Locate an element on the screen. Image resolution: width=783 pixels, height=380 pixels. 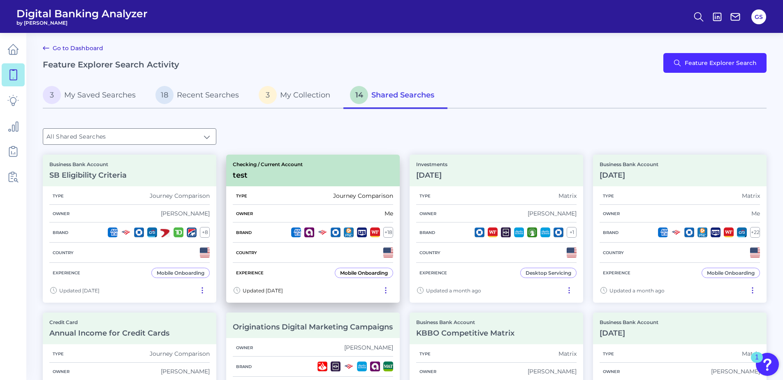
span: My Saved Searches is located at coordinates (100, 95).